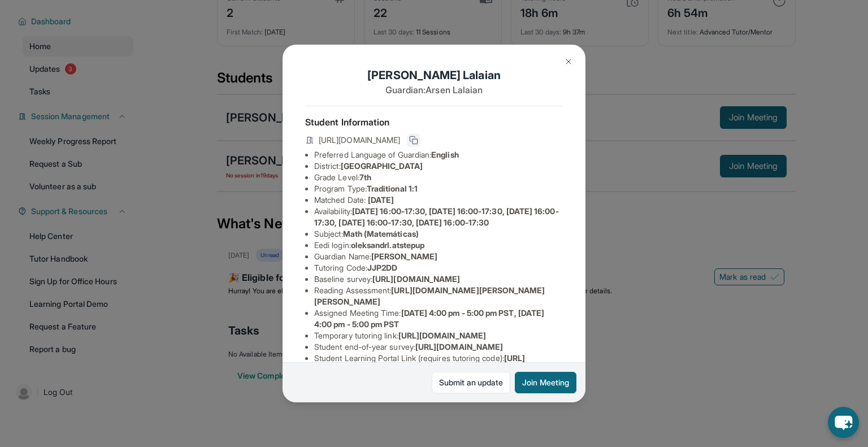 The image size is (868, 447). I want to click on span: Math (Matemáticas), so click(381, 233).